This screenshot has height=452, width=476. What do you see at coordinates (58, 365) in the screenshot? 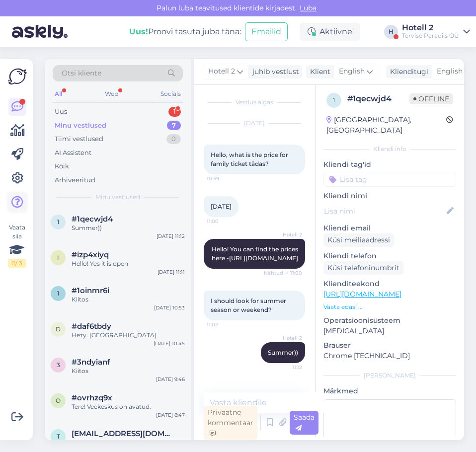
I see `span: 3` at bounding box center [58, 365].